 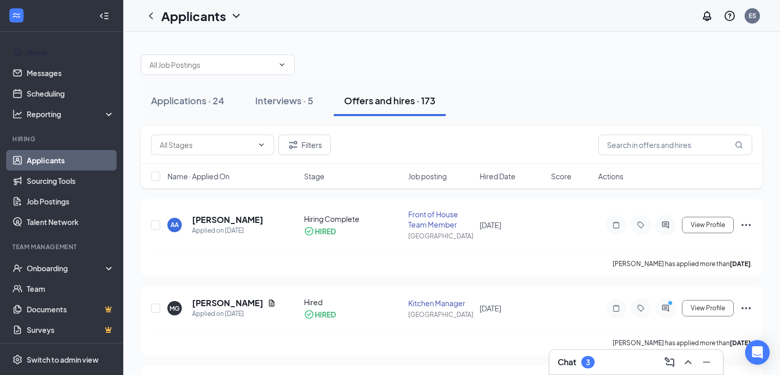 I want to click on div: Switch to admin view, so click(x=63, y=359).